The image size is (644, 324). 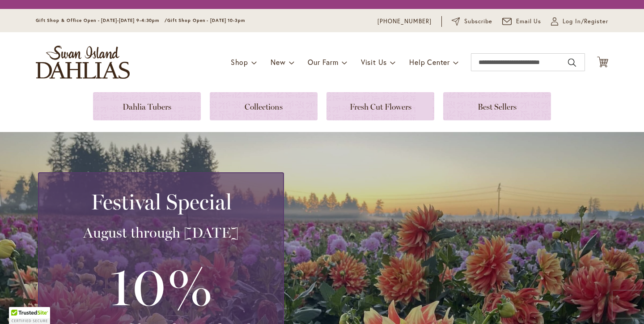 What do you see at coordinates (586, 22) in the screenshot?
I see `span: Log In/Register` at bounding box center [586, 22].